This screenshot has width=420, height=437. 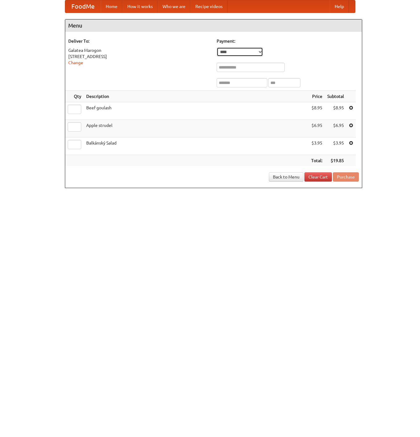 I want to click on th: Total:, so click(x=317, y=161).